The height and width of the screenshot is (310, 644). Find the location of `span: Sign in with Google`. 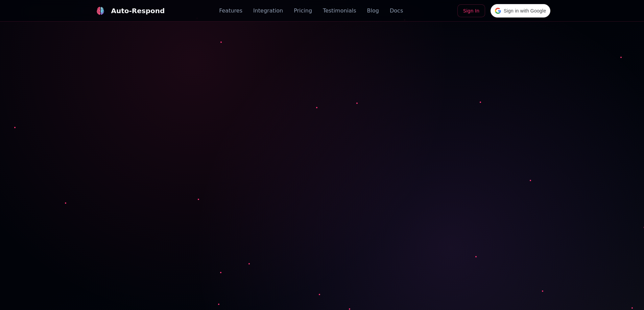

span: Sign in with Google is located at coordinates (525, 11).